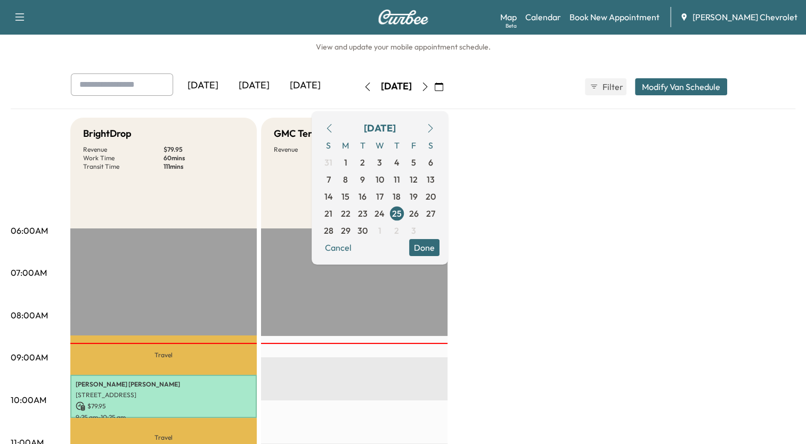  I want to click on button: Filter, so click(606, 87).